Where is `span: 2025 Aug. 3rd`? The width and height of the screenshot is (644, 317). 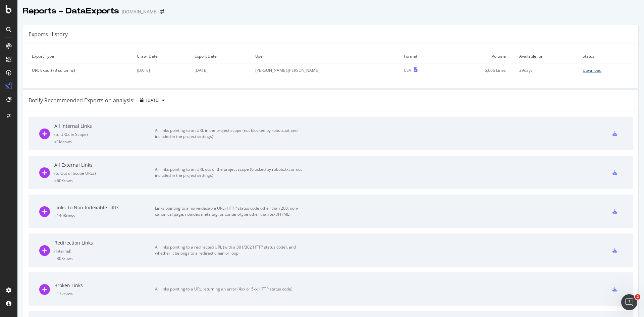
span: 2025 Aug. 3rd is located at coordinates (153, 100).